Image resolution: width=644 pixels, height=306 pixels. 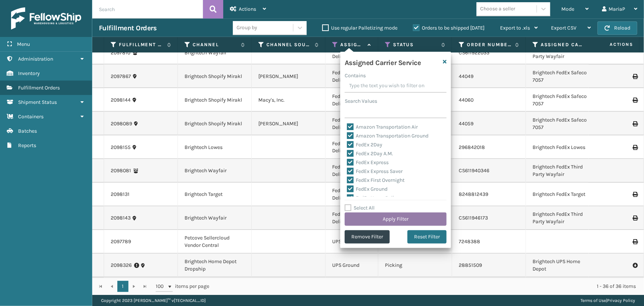 What do you see at coordinates (428, 286) in the screenshot?
I see `div: 1 - 36 of 36 items` at bounding box center [428, 286].